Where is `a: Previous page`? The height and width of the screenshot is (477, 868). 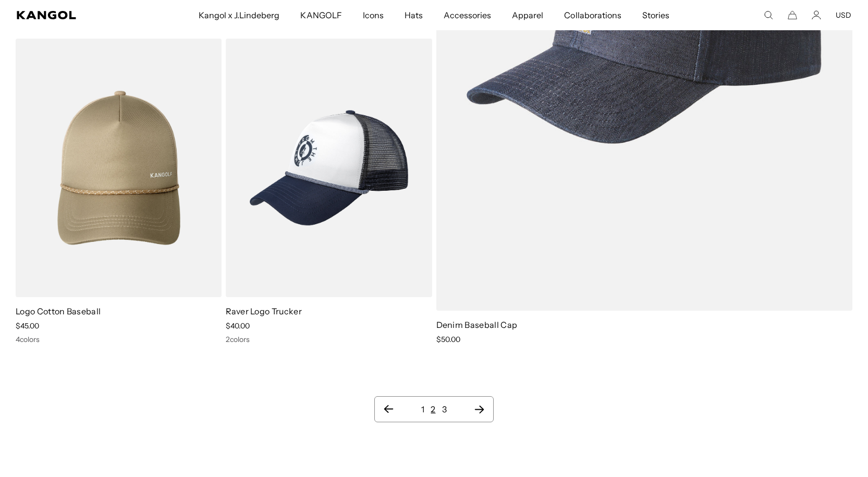 a: Previous page is located at coordinates (388, 409).